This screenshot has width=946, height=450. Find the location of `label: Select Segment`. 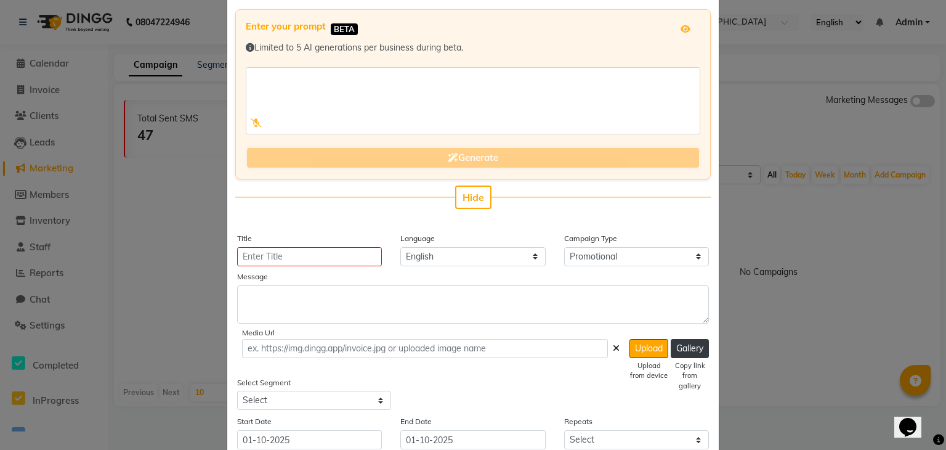

label: Select Segment is located at coordinates (264, 382).